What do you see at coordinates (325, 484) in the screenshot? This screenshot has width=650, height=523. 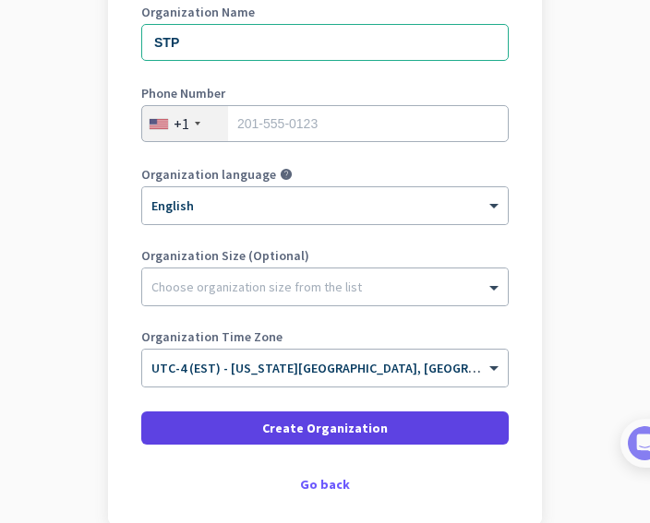 I see `div: Go back` at bounding box center [325, 484].